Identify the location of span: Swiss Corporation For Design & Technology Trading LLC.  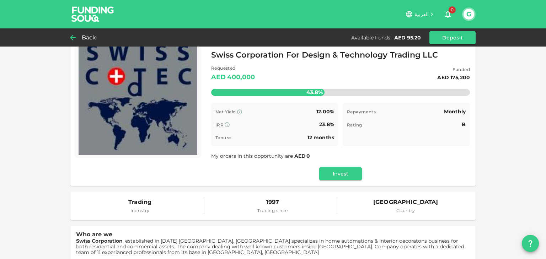
(325, 55).